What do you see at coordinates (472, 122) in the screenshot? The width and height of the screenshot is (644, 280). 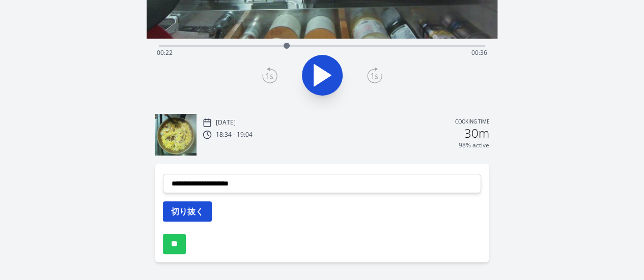 I see `p: Cooking time` at bounding box center [472, 122].